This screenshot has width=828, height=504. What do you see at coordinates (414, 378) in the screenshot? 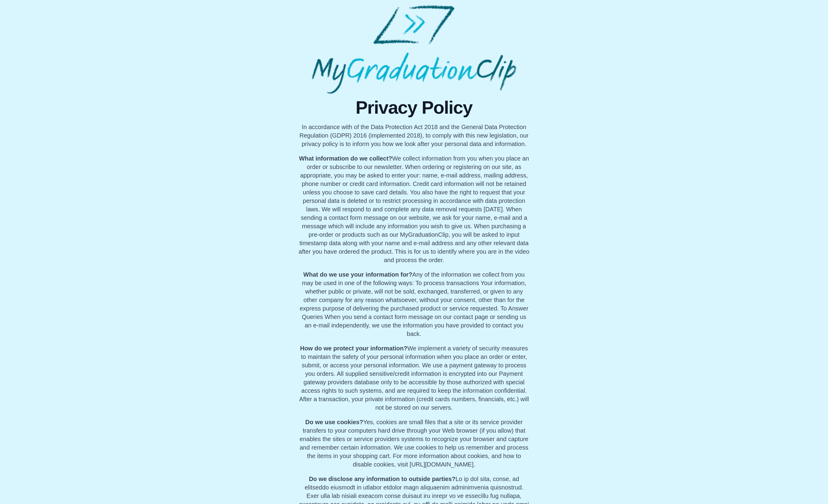
I see `p: We implement a variety of security measures to maintain the safety of your personal information w...` at bounding box center [414, 378].